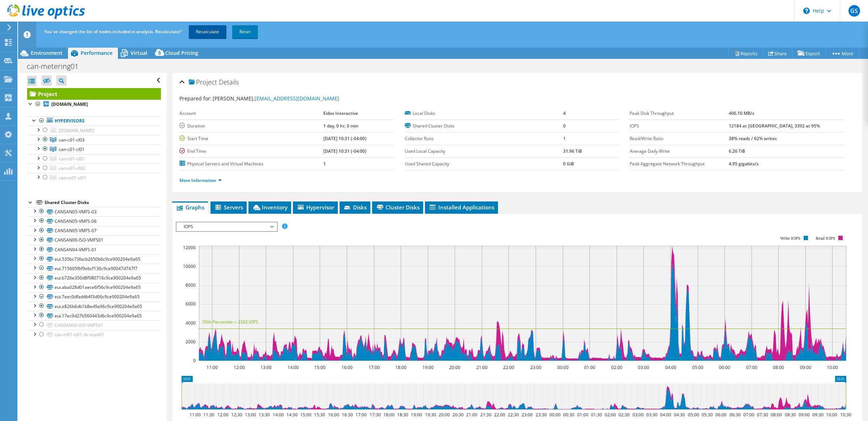 The width and height of the screenshot is (868, 421). Describe the element at coordinates (679, 151) in the screenshot. I see `label: Average Daily Write` at that location.